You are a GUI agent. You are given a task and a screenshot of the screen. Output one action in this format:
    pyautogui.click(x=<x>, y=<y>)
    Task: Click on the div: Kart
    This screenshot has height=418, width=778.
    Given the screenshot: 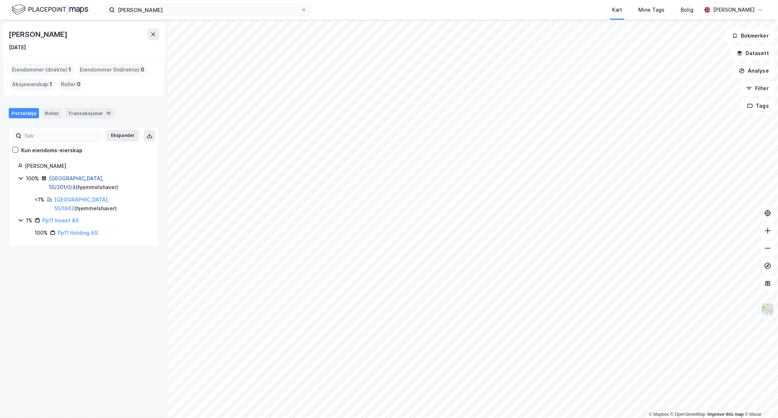 What is the action you would take?
    pyautogui.click(x=617, y=10)
    